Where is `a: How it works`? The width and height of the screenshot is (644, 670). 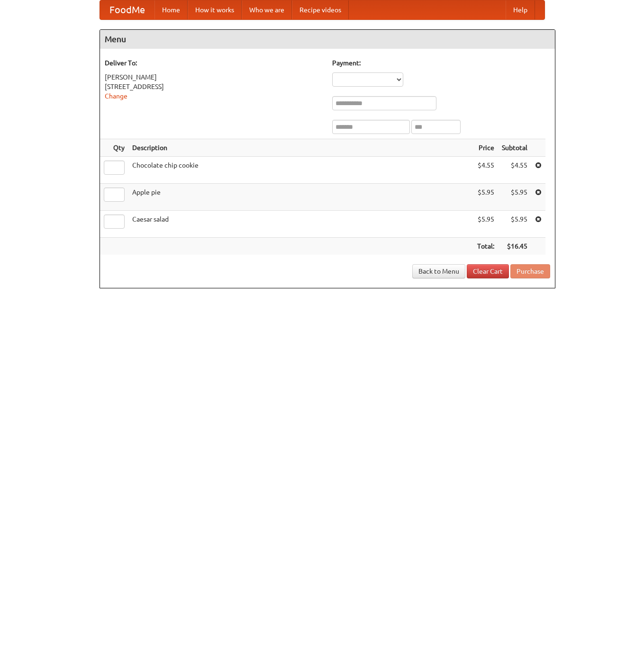 a: How it works is located at coordinates (215, 10).